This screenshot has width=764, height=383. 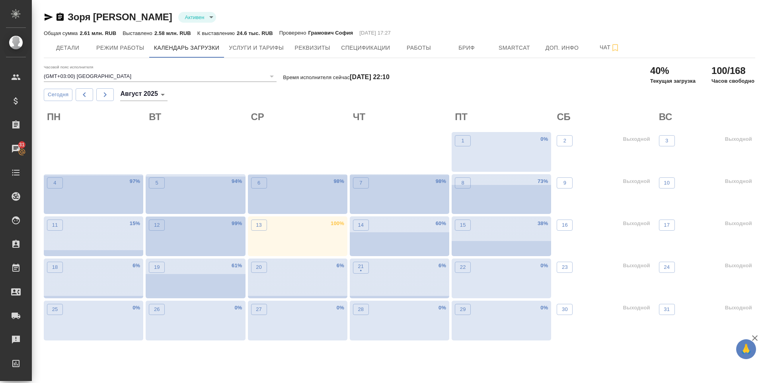 What do you see at coordinates (565, 310) in the screenshot?
I see `p: 30` at bounding box center [565, 310].